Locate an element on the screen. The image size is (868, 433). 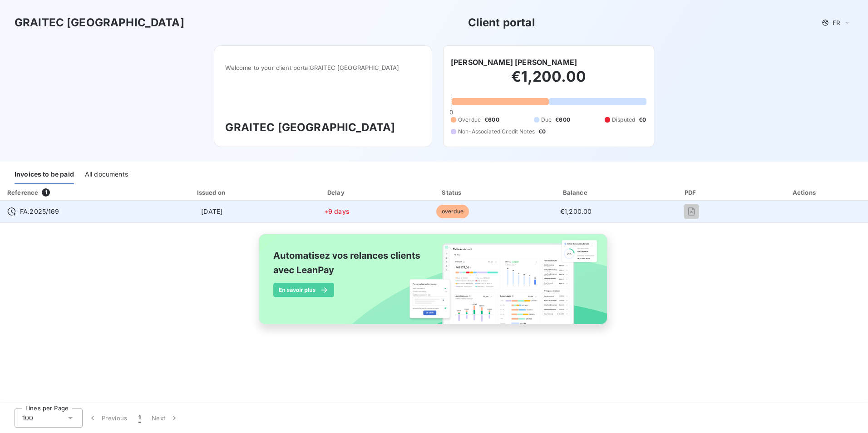
h3: Client portal is located at coordinates (502, 23).